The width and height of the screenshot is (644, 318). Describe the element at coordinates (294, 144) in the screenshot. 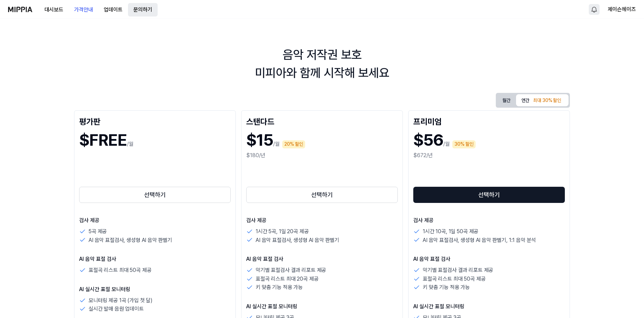

I see `div: 20% 할인` at that location.